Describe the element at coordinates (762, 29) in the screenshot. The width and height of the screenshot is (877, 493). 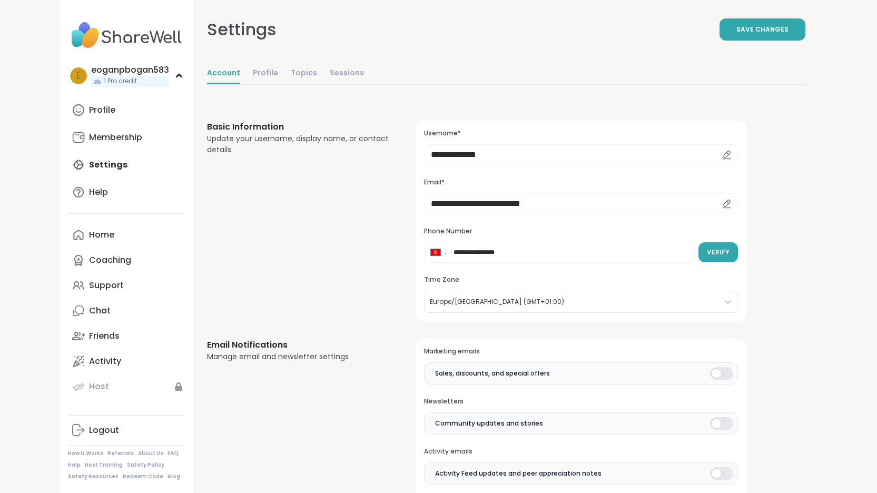
I see `span: Save Changes` at that location.